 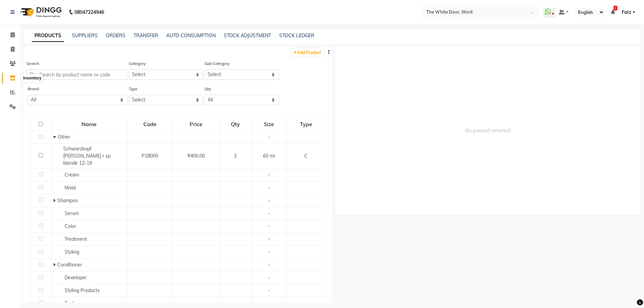 What do you see at coordinates (70, 303) in the screenshot?
I see `span: Tools` at bounding box center [70, 303].